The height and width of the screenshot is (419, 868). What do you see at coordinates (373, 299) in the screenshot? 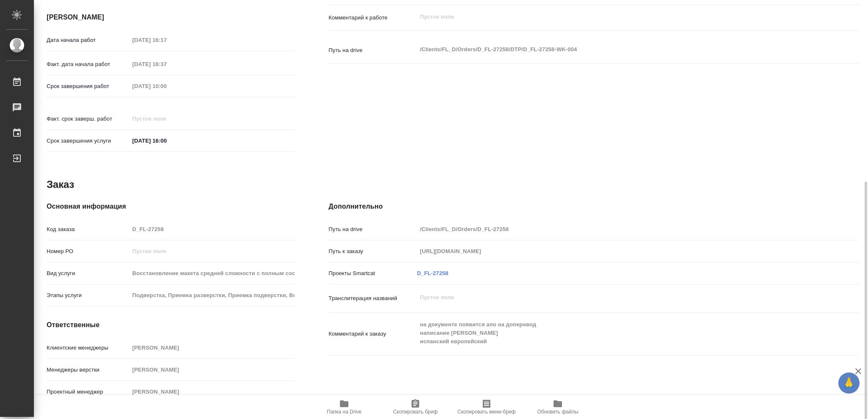
I see `p: Транслитерация названий` at bounding box center [373, 299].